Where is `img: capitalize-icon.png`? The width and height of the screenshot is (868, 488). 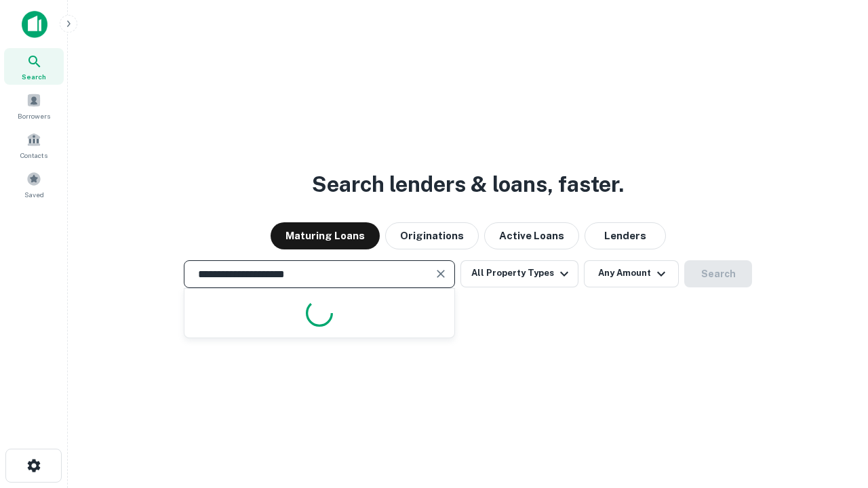 img: capitalize-icon.png is located at coordinates (34, 25).